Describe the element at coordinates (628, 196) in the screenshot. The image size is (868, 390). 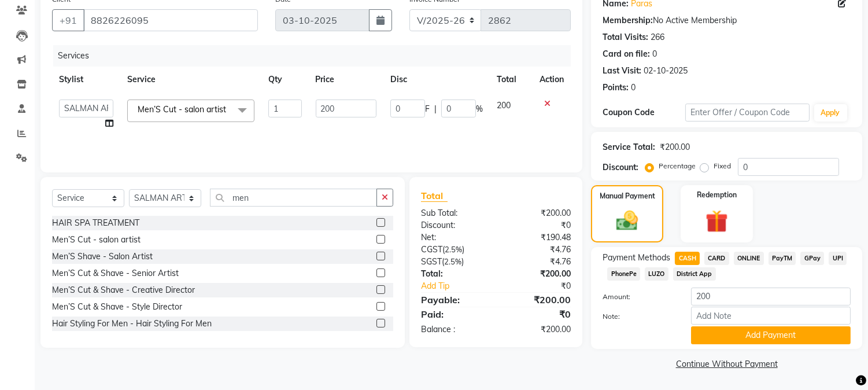
I see `label: Manual Payment` at that location.